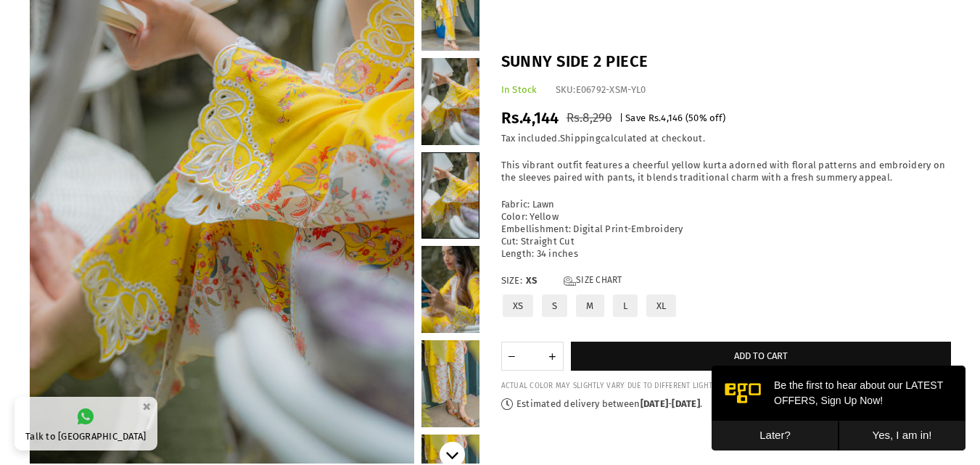 This screenshot has width=980, height=465. I want to click on button: Add to cart, so click(761, 357).